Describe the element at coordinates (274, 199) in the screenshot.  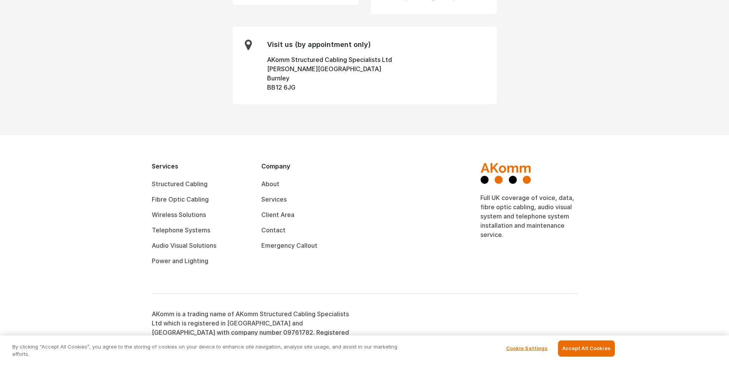
I see `a: Services` at that location.